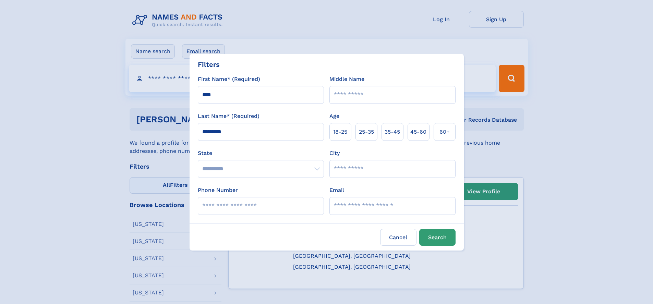 This screenshot has height=304, width=653. Describe the element at coordinates (367, 132) in the screenshot. I see `span: 25‑35` at that location.